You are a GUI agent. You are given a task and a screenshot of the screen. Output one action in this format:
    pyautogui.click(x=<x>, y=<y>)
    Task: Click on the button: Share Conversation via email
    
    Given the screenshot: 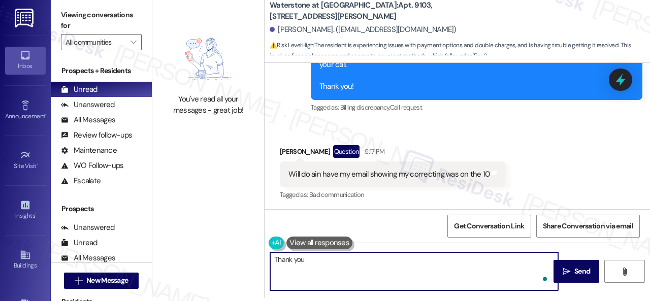 What is the action you would take?
    pyautogui.click(x=588, y=226)
    